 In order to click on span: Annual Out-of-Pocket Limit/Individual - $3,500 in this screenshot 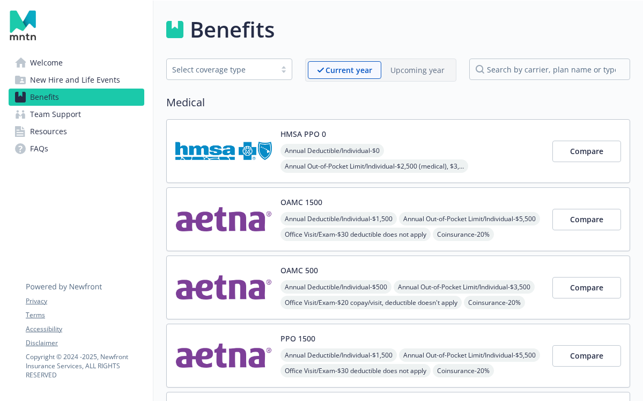, I will do `click(464, 286)`.